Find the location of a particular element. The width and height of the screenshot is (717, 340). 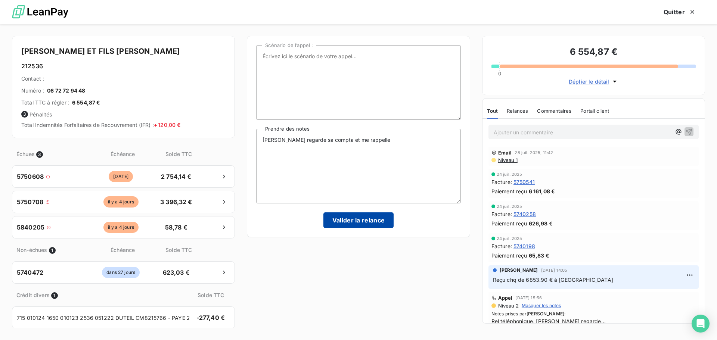

span: 5750541 is located at coordinates (524, 182).